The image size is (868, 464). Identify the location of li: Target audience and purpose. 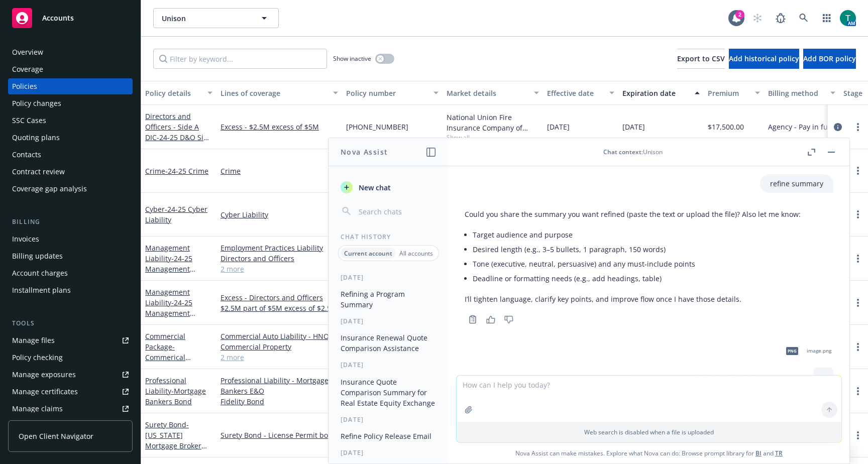
(636, 235).